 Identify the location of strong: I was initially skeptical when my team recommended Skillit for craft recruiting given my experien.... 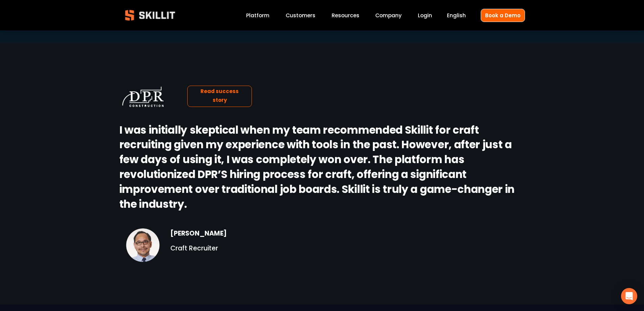
(318, 168).